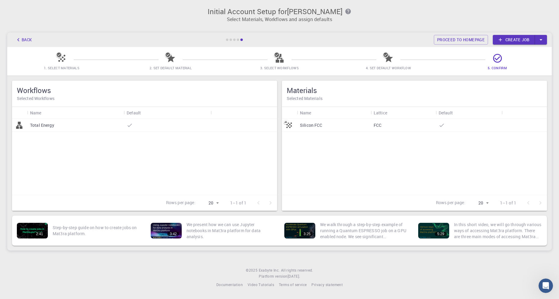  What do you see at coordinates (307, 234) in the screenshot?
I see `div: 3:25` at bounding box center [307, 234].